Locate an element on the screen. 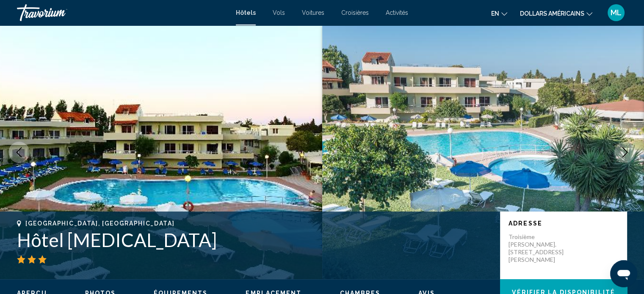 The width and height of the screenshot is (644, 294). font: Adresse is located at coordinates (525, 224).